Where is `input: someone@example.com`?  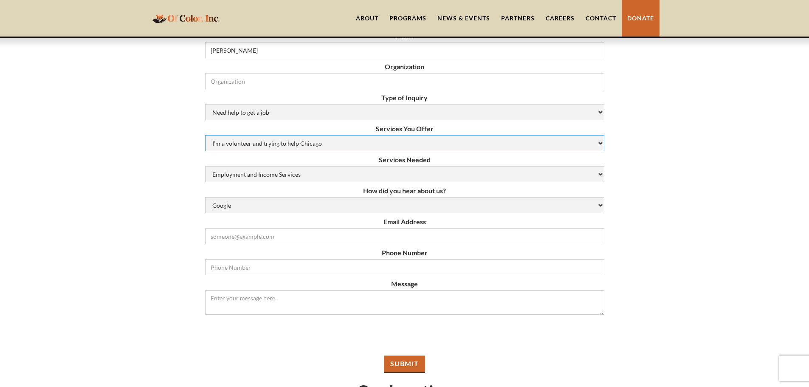 input: someone@example.com is located at coordinates (405, 236).